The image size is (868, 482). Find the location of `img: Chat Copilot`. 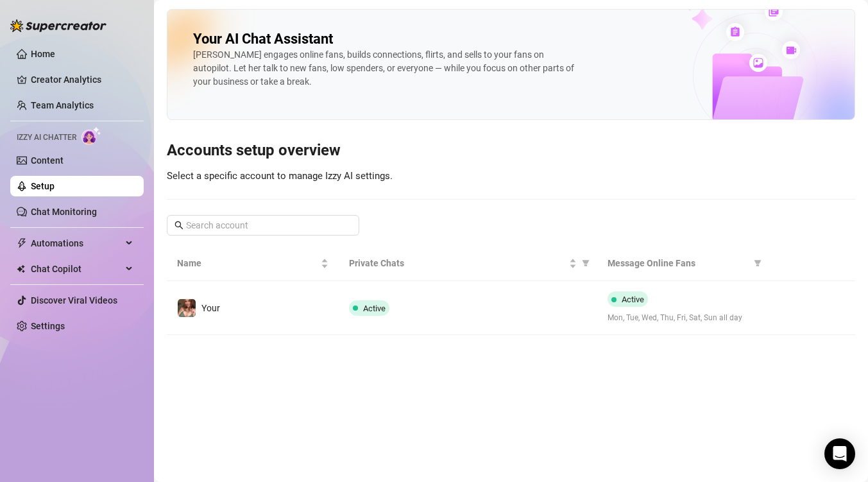

img: Chat Copilot is located at coordinates (21, 269).